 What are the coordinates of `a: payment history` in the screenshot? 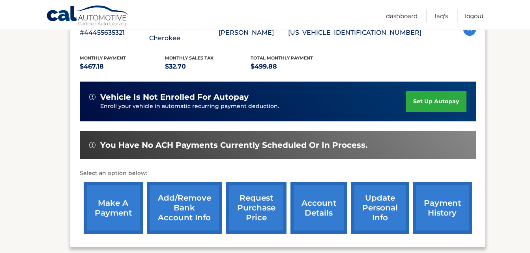 It's located at (442, 208).